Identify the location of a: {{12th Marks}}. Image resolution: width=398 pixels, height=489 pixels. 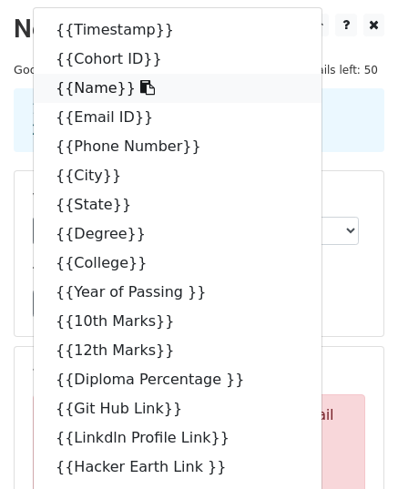
(178, 351).